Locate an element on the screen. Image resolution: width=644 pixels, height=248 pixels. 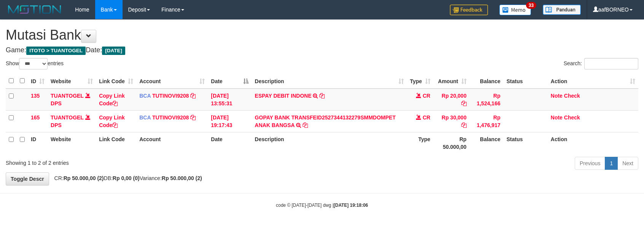
span: 33 is located at coordinates (531, 5).